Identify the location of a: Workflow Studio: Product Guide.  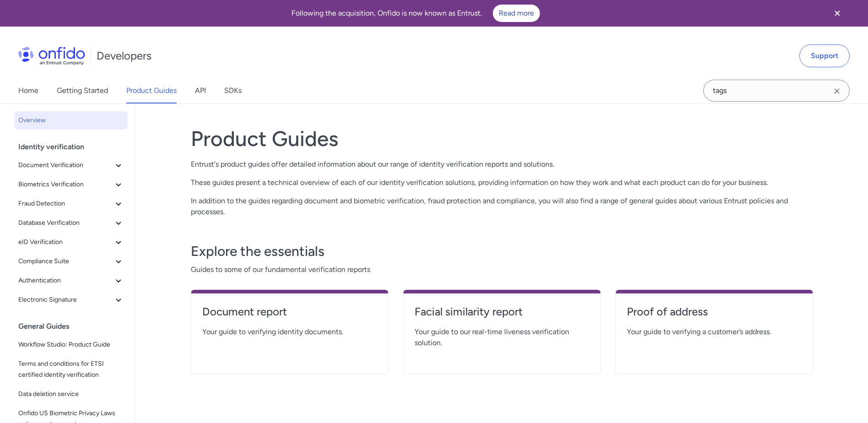
(71, 345).